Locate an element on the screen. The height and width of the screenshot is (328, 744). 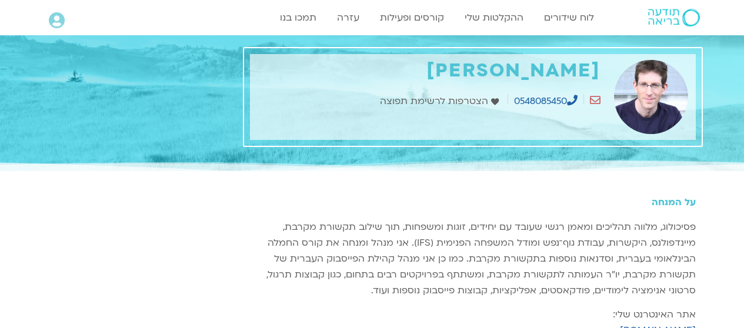
a: לוח שידורים is located at coordinates (568, 18).